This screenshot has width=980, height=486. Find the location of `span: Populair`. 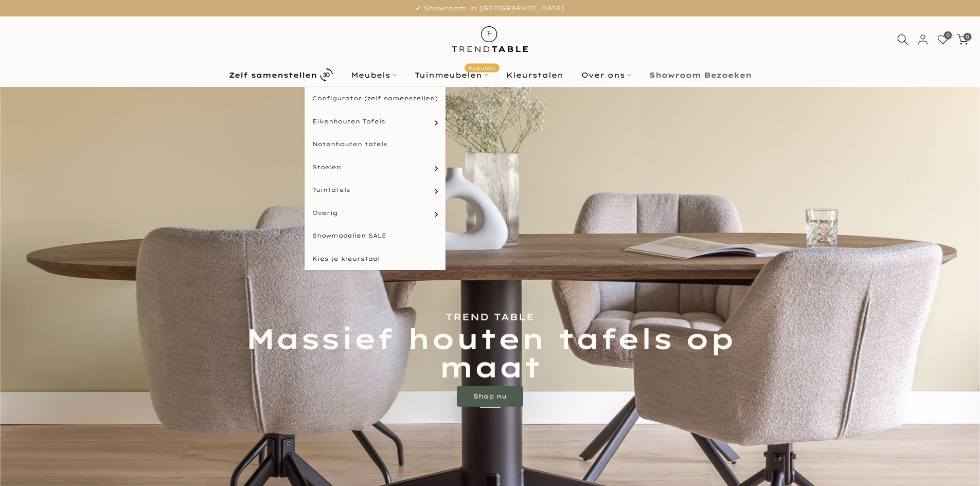

span: Populair is located at coordinates (482, 67).